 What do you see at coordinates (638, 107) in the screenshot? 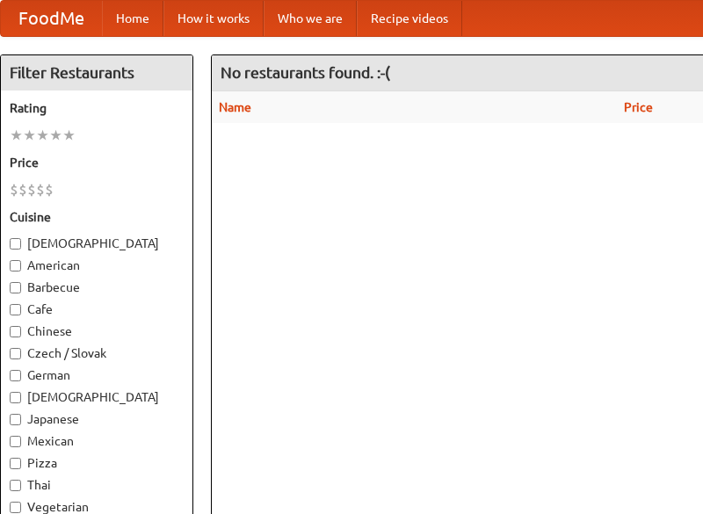
I see `a: Price` at bounding box center [638, 107].